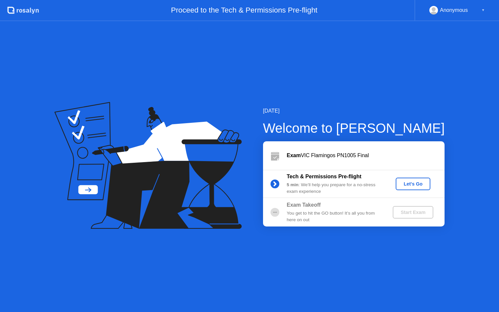  I want to click on div: You get to hit the GO button! It’s all you from here on out, so click(334, 217).